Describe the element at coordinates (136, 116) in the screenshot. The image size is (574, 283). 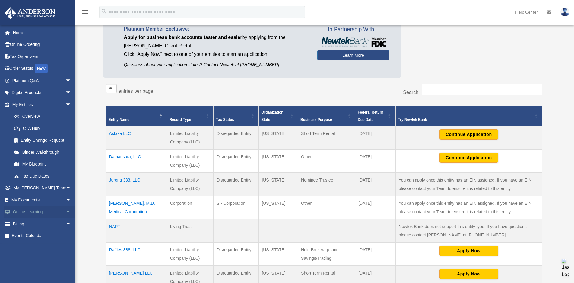
I see `th: Entity Name: Activate to invert sorting` at that location.